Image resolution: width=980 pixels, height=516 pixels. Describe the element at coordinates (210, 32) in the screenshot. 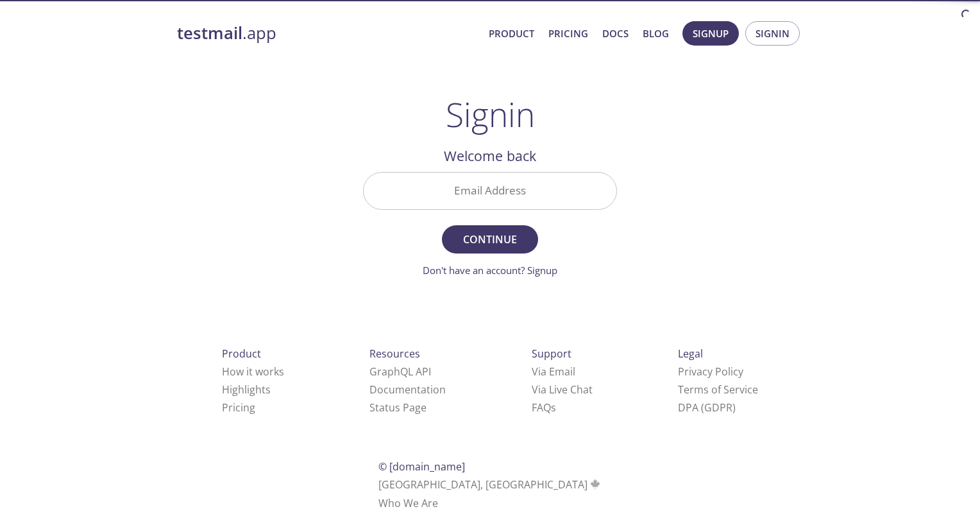

I see `strong: testmail` at that location.